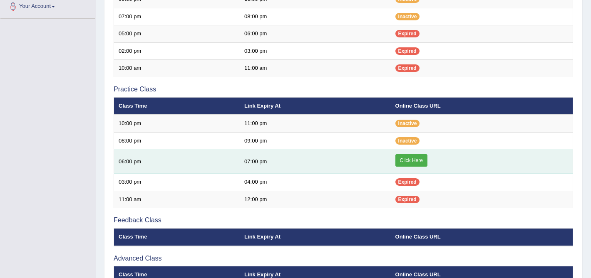 This screenshot has height=278, width=591. What do you see at coordinates (315, 141) in the screenshot?
I see `td: 09:00 pm` at bounding box center [315, 141].